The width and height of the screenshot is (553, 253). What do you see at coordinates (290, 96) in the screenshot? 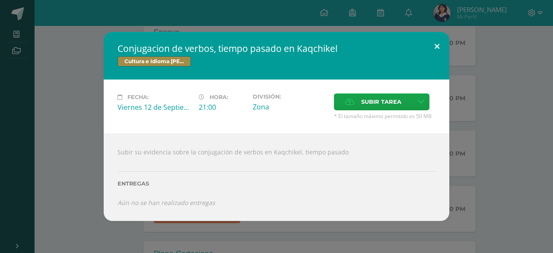
I see `label: División:` at bounding box center [290, 96].